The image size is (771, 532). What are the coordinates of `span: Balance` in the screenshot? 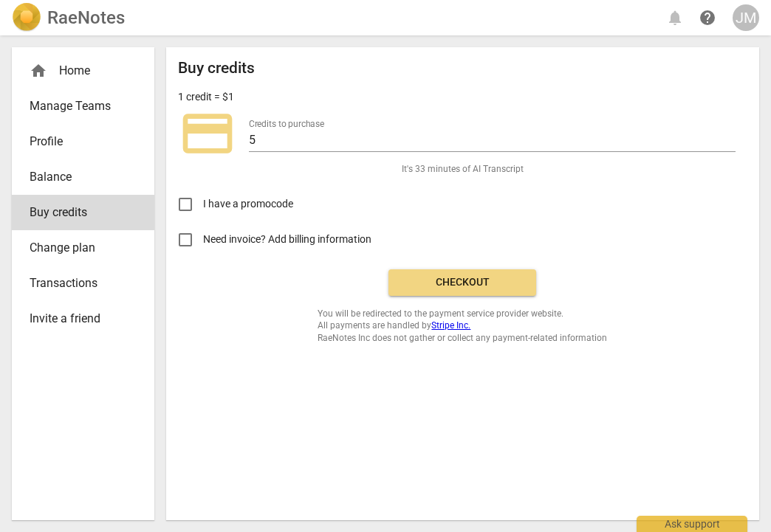 It's located at (77, 177).